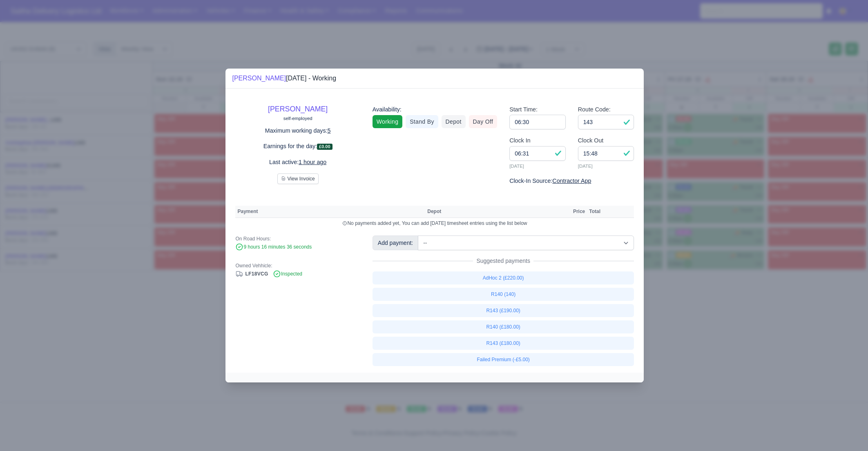 This screenshot has height=451, width=868. Describe the element at coordinates (453, 121) in the screenshot. I see `a: Depot` at that location.